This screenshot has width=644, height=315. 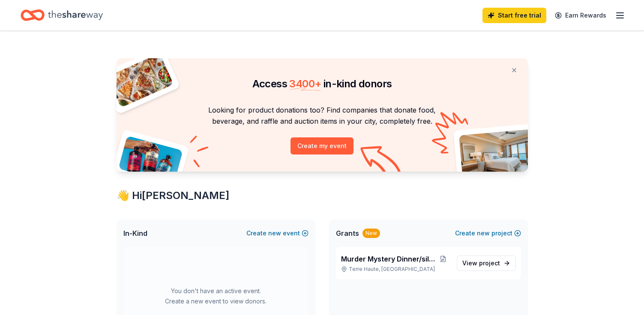 What do you see at coordinates (322, 116) in the screenshot?
I see `p: Looking for product donations too? Find companies that donate food, beverage, and raffle and auct...` at bounding box center [322, 116].